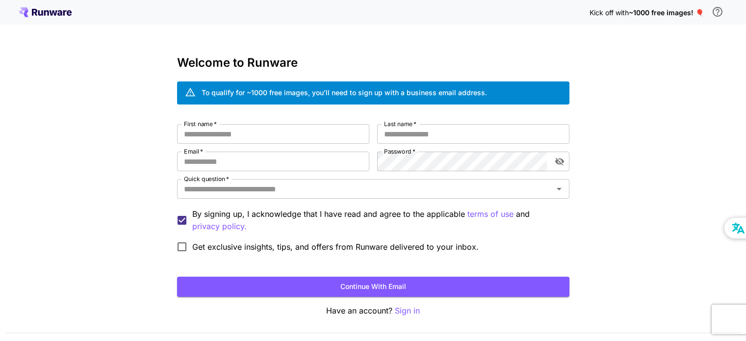 The height and width of the screenshot is (341, 746). I want to click on button: toggle password visibility, so click(560, 161).